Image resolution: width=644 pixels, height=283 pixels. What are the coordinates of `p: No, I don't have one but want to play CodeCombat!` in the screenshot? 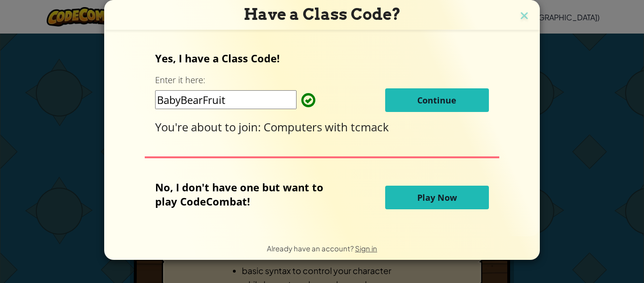 It's located at (246, 194).